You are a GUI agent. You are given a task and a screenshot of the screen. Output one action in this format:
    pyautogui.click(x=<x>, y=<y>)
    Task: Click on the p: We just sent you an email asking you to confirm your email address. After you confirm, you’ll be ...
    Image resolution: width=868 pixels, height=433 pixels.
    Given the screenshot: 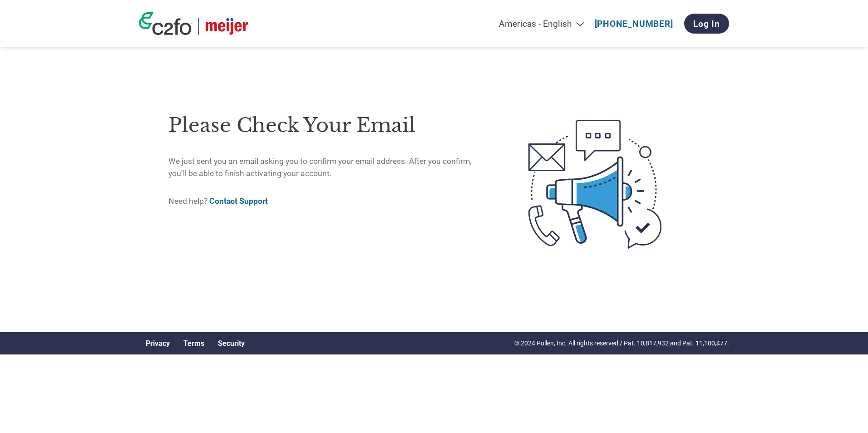 What is the action you would take?
    pyautogui.click(x=329, y=167)
    